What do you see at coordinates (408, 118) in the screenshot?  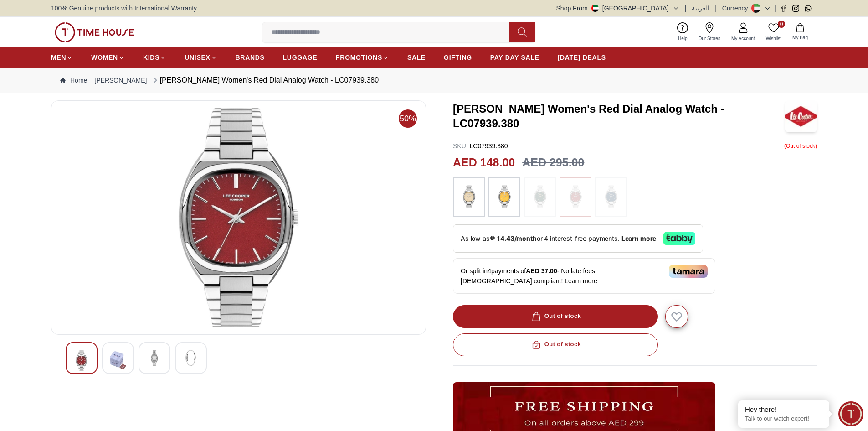 I see `span: 50%` at bounding box center [408, 118].